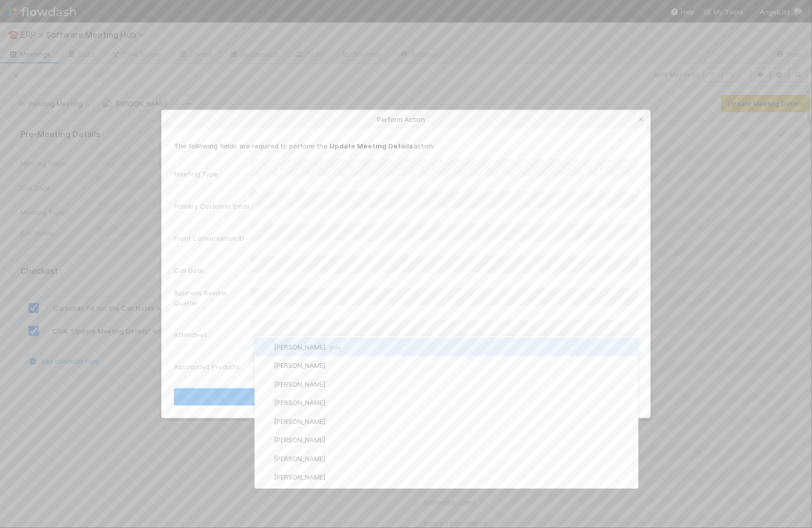 The width and height of the screenshot is (812, 528). What do you see at coordinates (266, 458) in the screenshot?
I see `img: avatar_45be8e68-2e72-4a3c-bd29-9fbb9e1014f2.png` at bounding box center [266, 458].